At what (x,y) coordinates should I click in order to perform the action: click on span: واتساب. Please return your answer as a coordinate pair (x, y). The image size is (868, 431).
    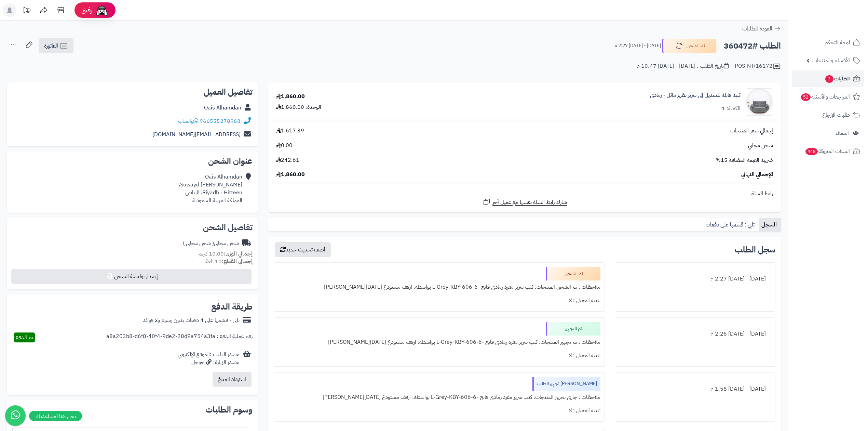
    Looking at the image, I should click on (188, 121).